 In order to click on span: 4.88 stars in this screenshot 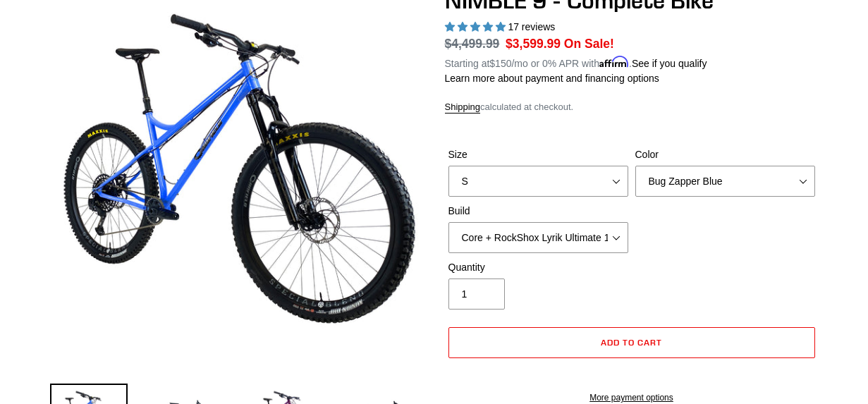, I will do `click(477, 27)`.